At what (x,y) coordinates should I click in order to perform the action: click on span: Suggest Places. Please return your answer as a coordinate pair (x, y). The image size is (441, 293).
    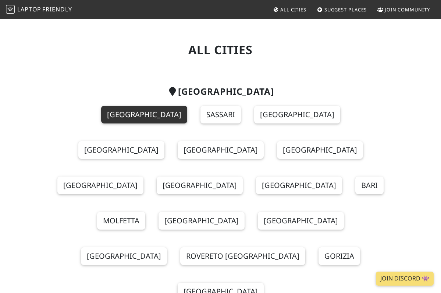
    Looking at the image, I should click on (346, 10).